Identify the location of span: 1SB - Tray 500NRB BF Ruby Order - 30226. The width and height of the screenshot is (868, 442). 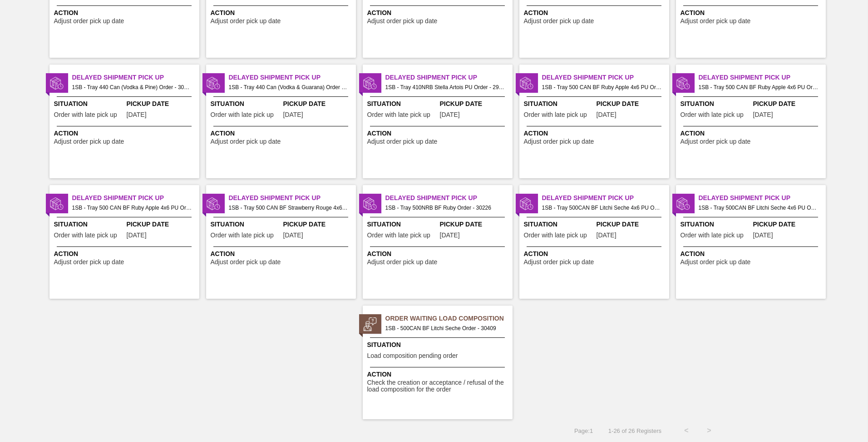
(445, 208).